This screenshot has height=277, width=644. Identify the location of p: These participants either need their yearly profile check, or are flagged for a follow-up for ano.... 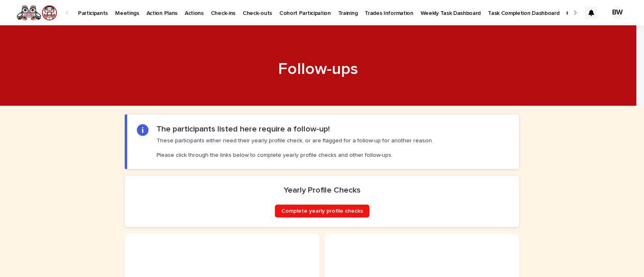
(294, 148).